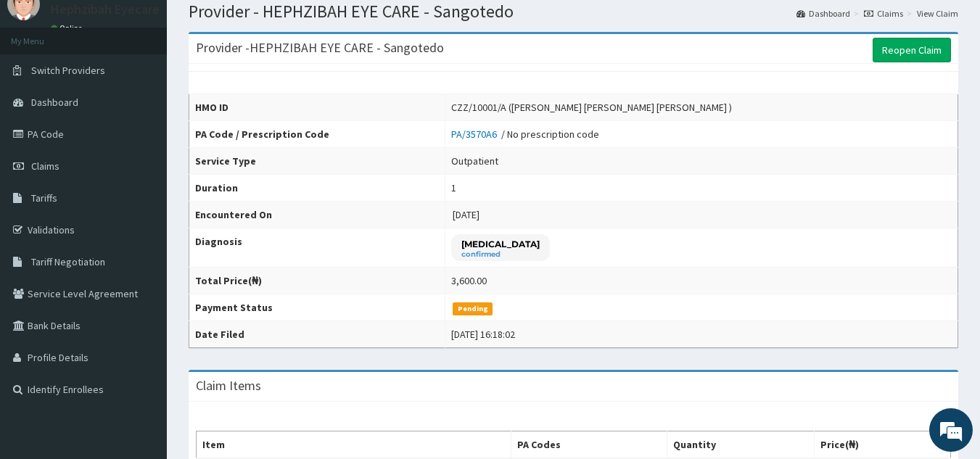 The image size is (980, 459). I want to click on a: View Claim, so click(937, 13).